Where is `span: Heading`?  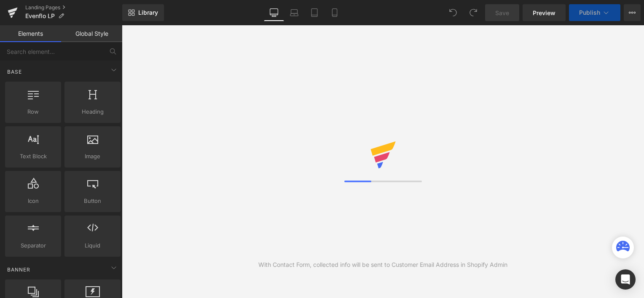 span: Heading is located at coordinates (92, 112).